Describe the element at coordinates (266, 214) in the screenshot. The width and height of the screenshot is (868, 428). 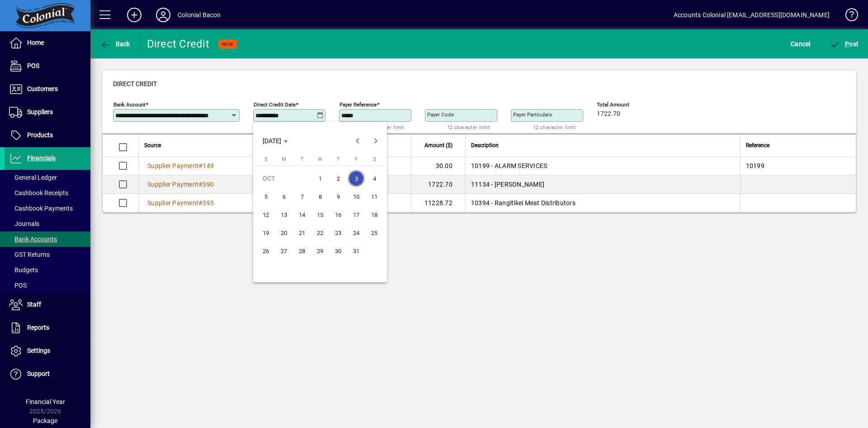
I see `span: 12` at that location.